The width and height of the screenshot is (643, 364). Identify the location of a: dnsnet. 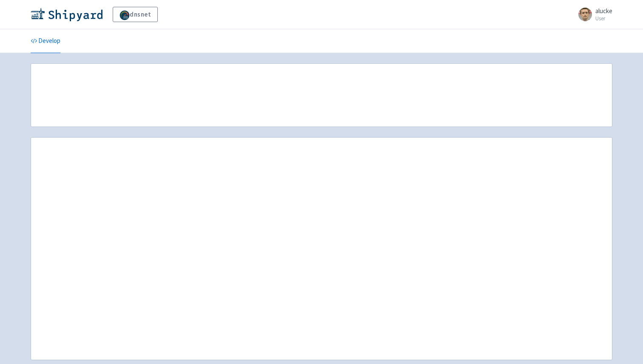
(135, 14).